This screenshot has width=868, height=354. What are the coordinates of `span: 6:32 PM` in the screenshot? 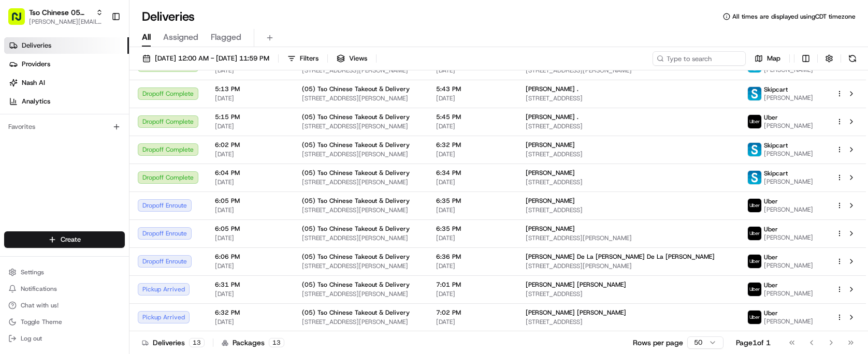 It's located at (251, 313).